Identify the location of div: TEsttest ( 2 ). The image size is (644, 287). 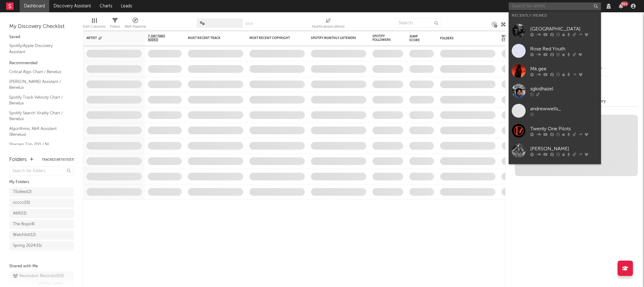
(22, 192).